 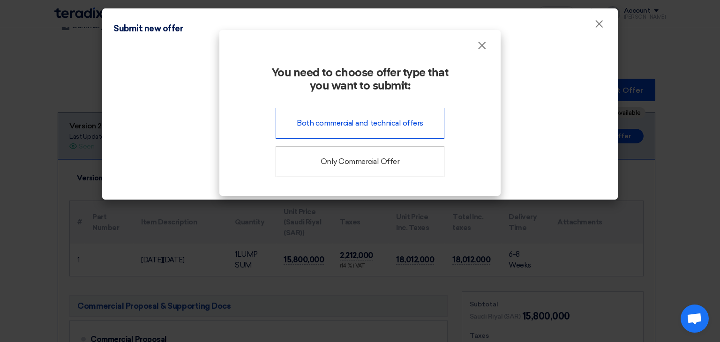 What do you see at coordinates (482, 46) in the screenshot?
I see `button: Close` at bounding box center [482, 46].